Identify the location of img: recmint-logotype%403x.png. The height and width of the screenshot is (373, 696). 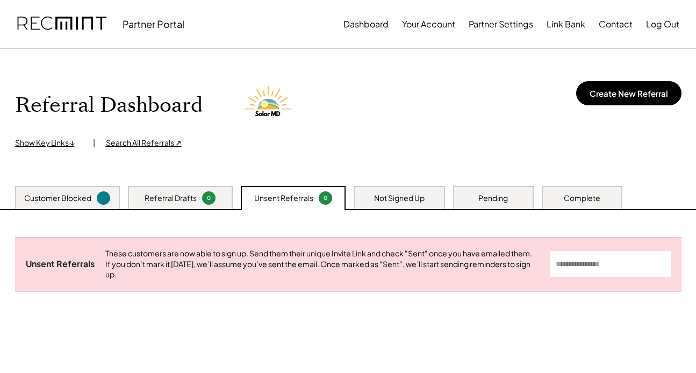
(62, 24).